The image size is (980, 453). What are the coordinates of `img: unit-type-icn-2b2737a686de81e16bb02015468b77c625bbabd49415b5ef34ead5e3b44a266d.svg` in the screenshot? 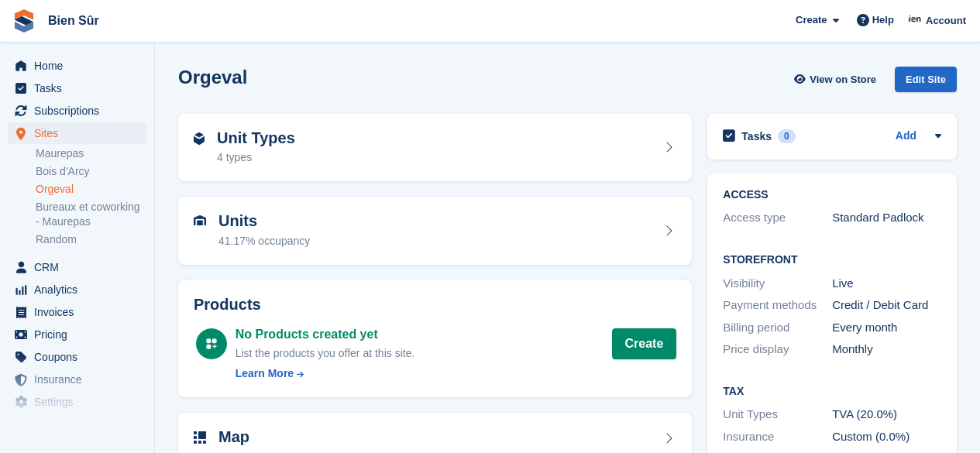 It's located at (199, 138).